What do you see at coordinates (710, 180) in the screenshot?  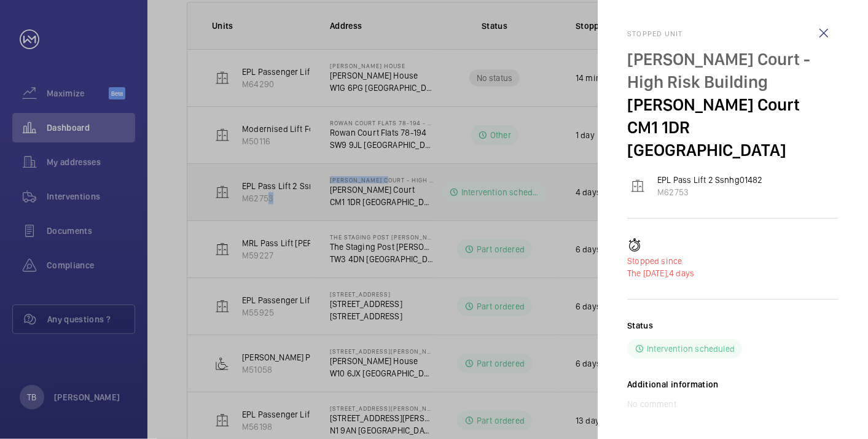 I see `p: EPL Pass Lift 2 Ssnhg01482` at bounding box center [710, 180].